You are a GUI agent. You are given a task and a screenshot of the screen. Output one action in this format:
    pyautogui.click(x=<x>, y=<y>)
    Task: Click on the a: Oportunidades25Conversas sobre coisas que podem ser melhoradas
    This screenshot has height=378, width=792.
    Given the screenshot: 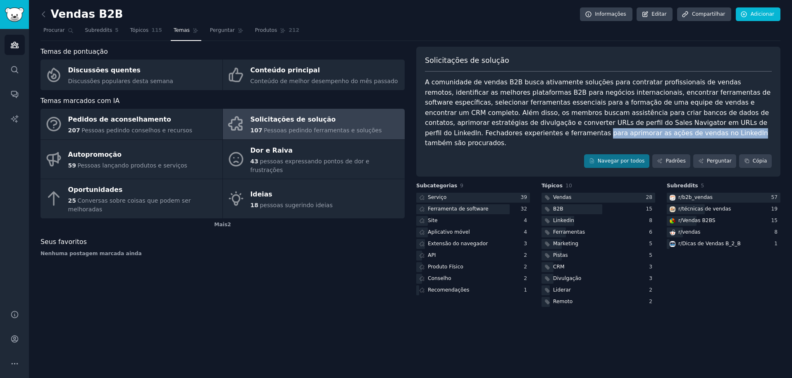 What is the action you would take?
    pyautogui.click(x=132, y=199)
    